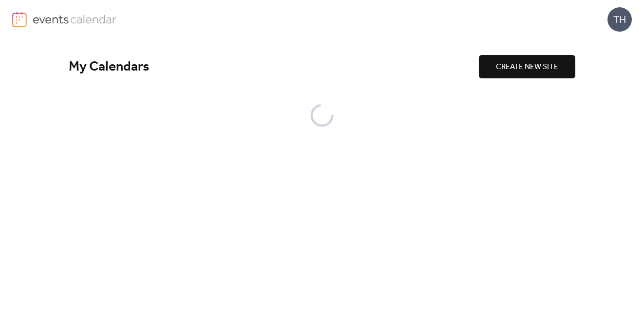  Describe the element at coordinates (74, 19) in the screenshot. I see `img: logo-type` at that location.